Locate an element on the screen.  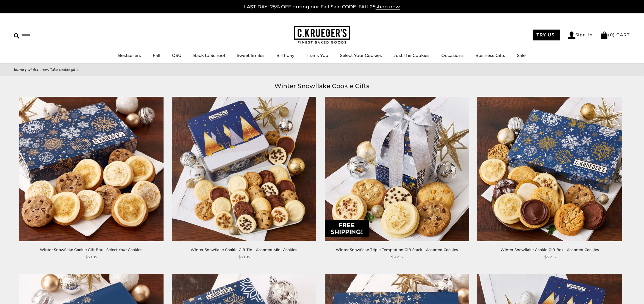
span: $39.95 is located at coordinates (244, 257).